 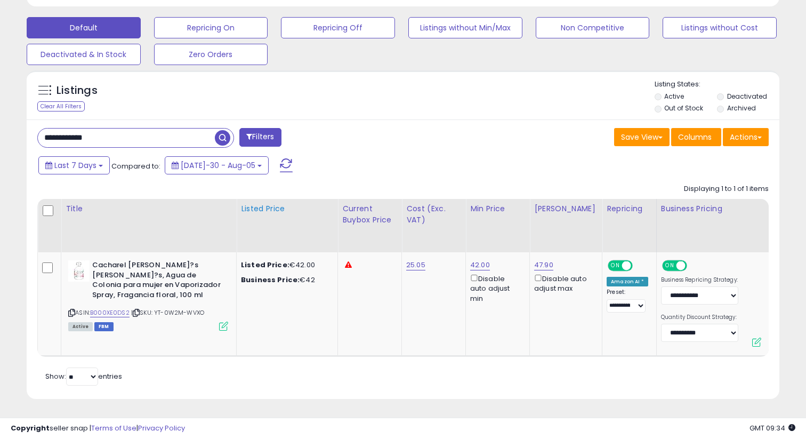 What do you see at coordinates (167, 312) in the screenshot?
I see `span: | SKU: YT-0W2M-WVXO` at bounding box center [167, 312].